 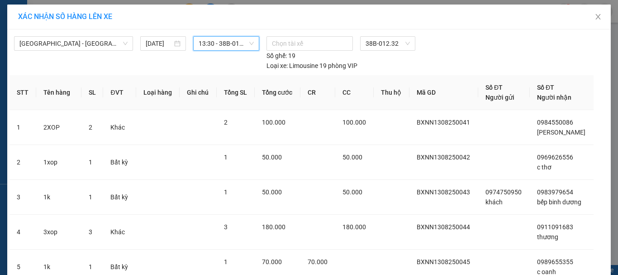 I want to click on th: CR, so click(x=318, y=92).